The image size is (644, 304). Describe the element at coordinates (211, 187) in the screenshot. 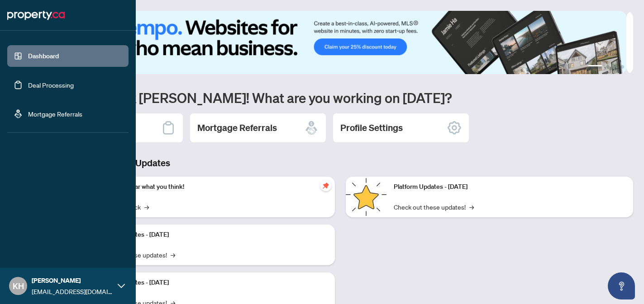

I see `p: We want to hear what you think!` at that location.